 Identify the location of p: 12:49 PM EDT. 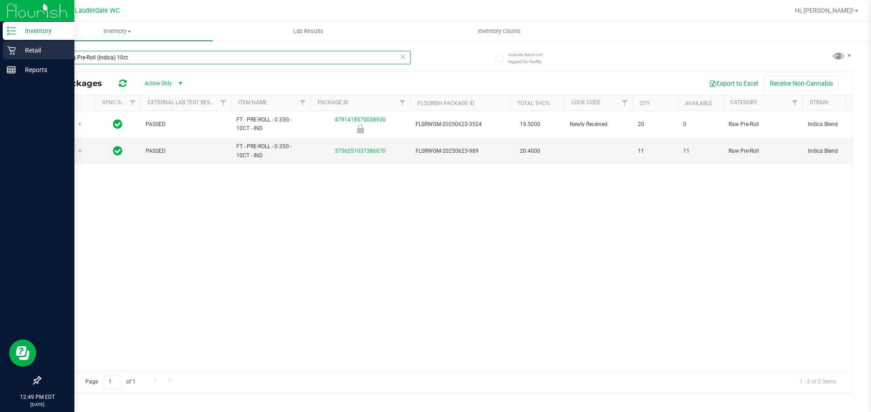
(37, 397).